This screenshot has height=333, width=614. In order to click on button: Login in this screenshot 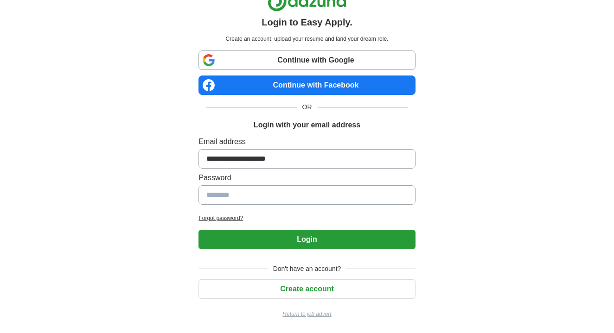, I will do `click(306, 240)`.